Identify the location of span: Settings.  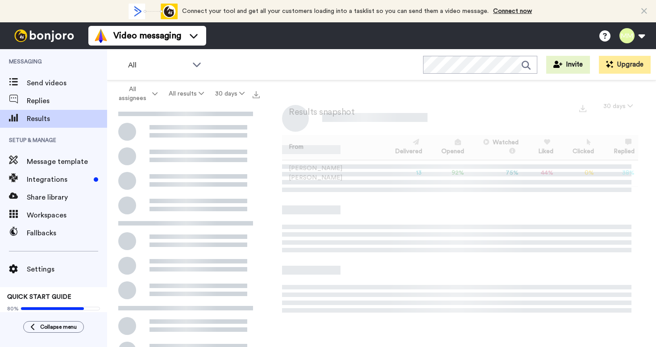
(67, 269).